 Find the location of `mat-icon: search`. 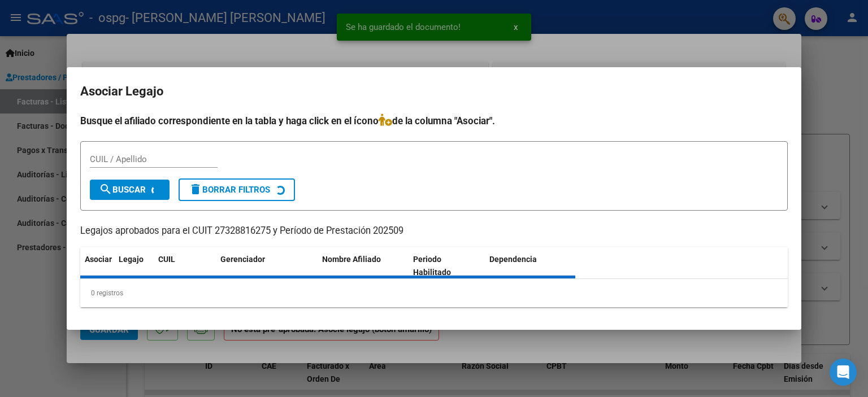

mat-icon: search is located at coordinates (105, 189).